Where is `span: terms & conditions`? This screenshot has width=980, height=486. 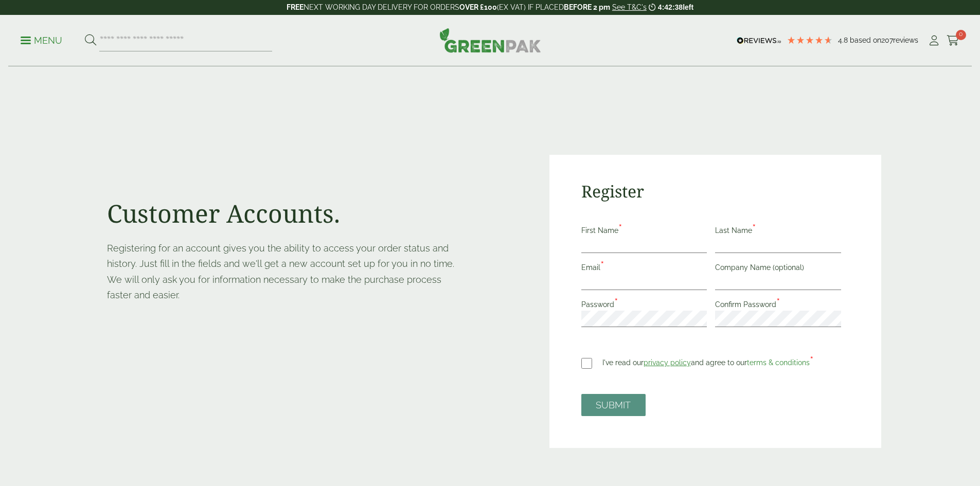 span: terms & conditions is located at coordinates (779, 363).